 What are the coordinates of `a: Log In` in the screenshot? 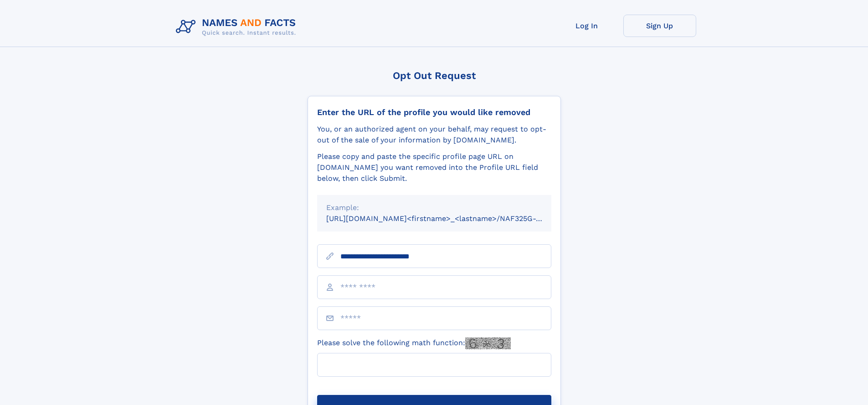 It's located at (587, 25).